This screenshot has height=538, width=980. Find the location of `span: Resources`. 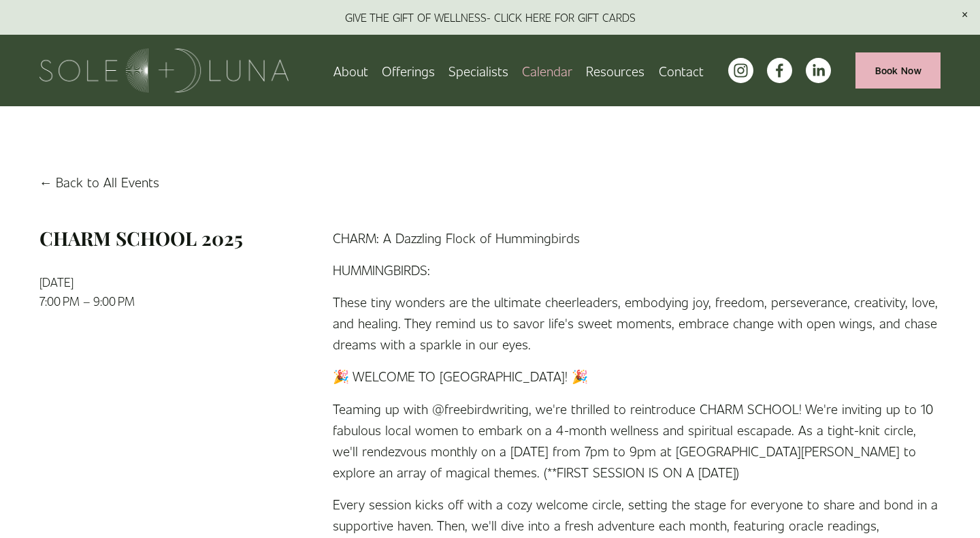

span: Resources is located at coordinates (616, 70).